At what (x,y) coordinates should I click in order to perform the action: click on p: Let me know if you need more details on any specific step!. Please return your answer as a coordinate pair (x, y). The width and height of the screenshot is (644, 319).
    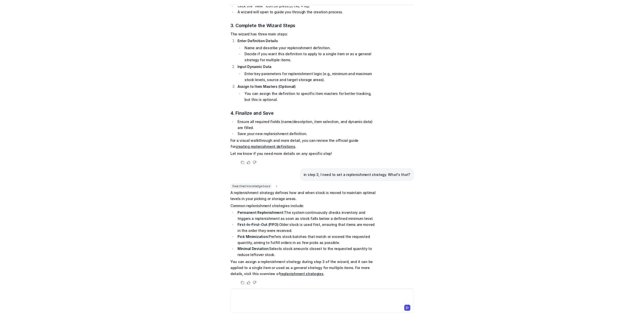
    Looking at the image, I should click on (304, 154).